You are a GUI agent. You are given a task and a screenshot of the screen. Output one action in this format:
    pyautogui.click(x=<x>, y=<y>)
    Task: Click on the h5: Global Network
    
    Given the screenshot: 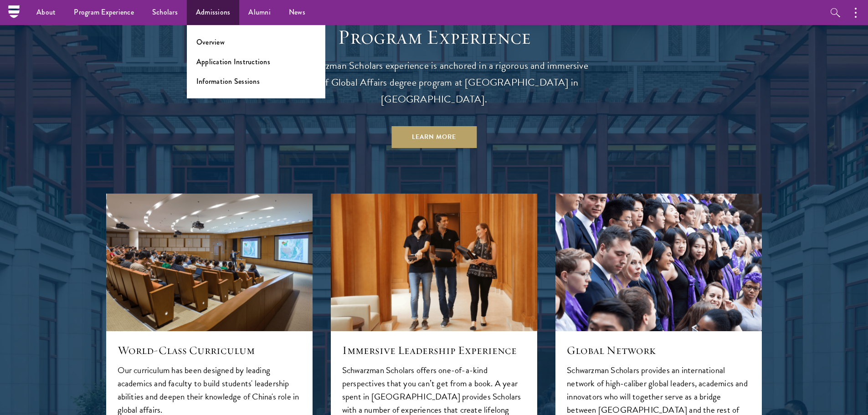 What is the action you would take?
    pyautogui.click(x=658, y=350)
    